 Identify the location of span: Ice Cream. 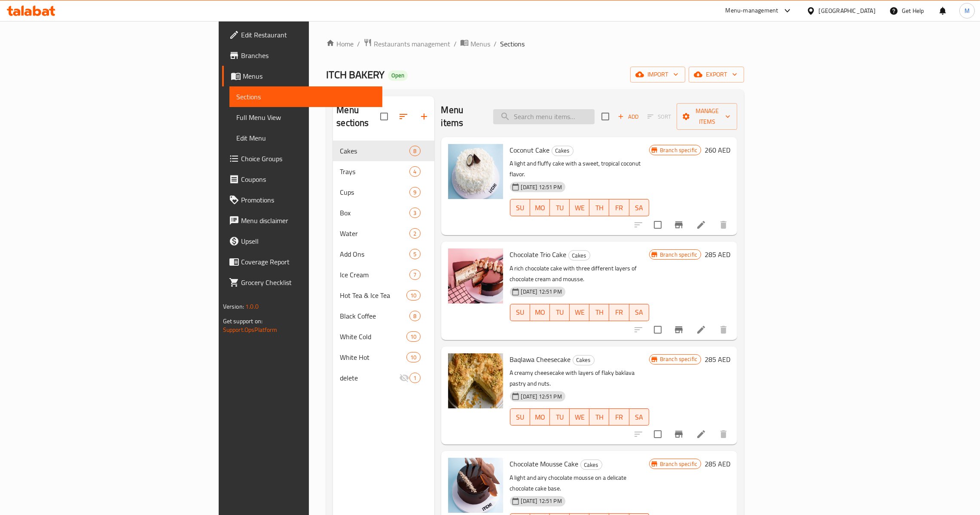
(375, 274).